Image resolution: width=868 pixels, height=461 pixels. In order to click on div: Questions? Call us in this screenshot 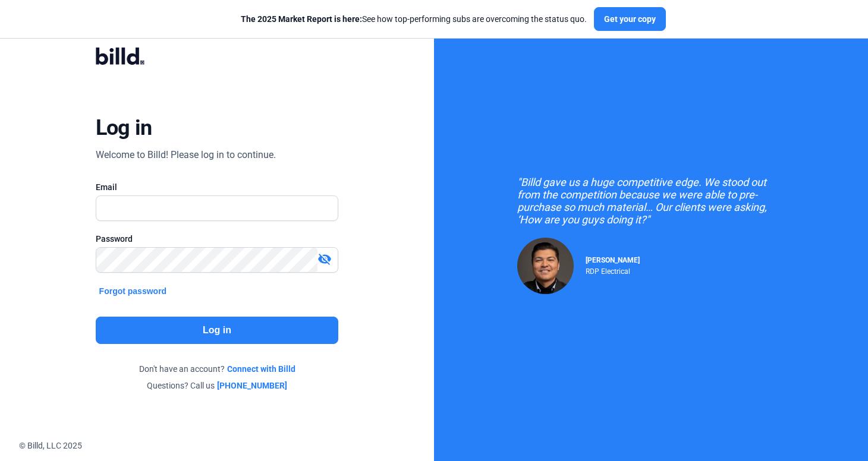, I will do `click(217, 386)`.